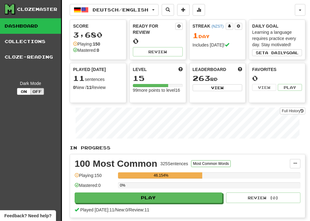 This screenshot has width=310, height=221. Describe the element at coordinates (28, 216) in the screenshot. I see `span: Open feedback widget` at that location.